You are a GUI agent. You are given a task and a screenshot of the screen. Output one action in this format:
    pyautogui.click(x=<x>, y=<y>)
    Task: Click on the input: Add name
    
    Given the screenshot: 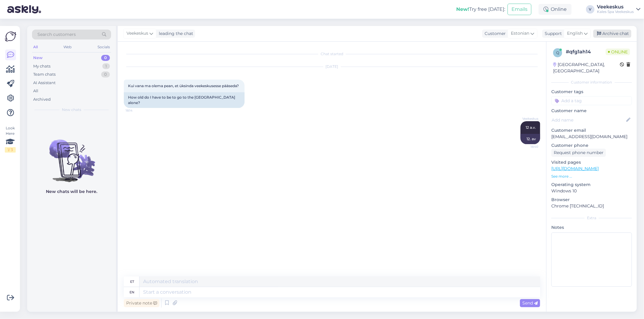 What is the action you would take?
    pyautogui.click(x=588, y=120)
    